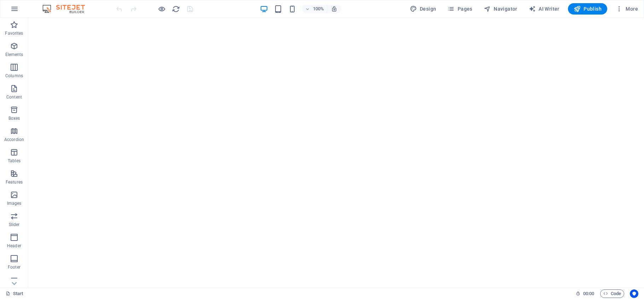 The width and height of the screenshot is (644, 299). I want to click on p: Header, so click(14, 246).